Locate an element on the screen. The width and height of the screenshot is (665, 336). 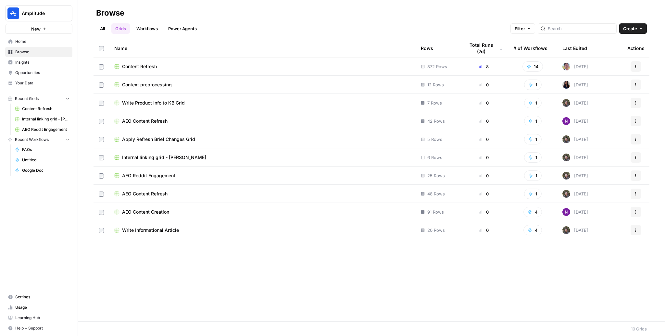
span: AEO Reddit Engagement is located at coordinates (46, 129).